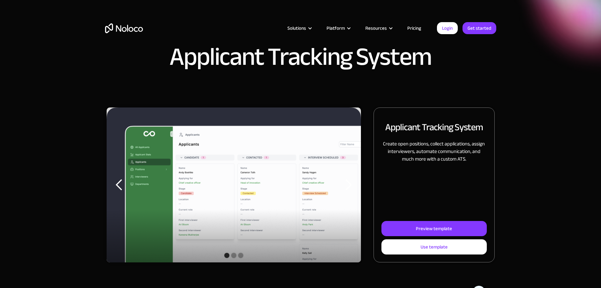 The image size is (601, 288). Describe the element at coordinates (434, 247) in the screenshot. I see `div: Use template` at that location.